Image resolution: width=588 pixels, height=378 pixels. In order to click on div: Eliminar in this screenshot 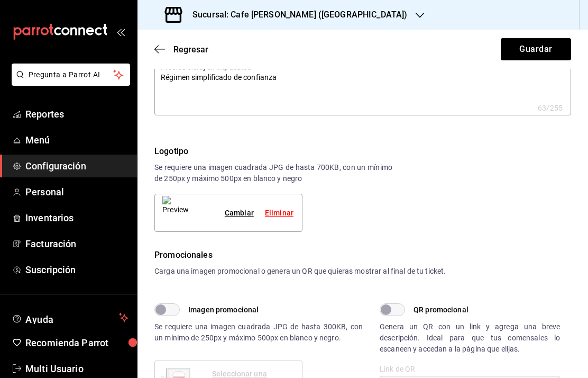, I will do `click(280, 213)`.